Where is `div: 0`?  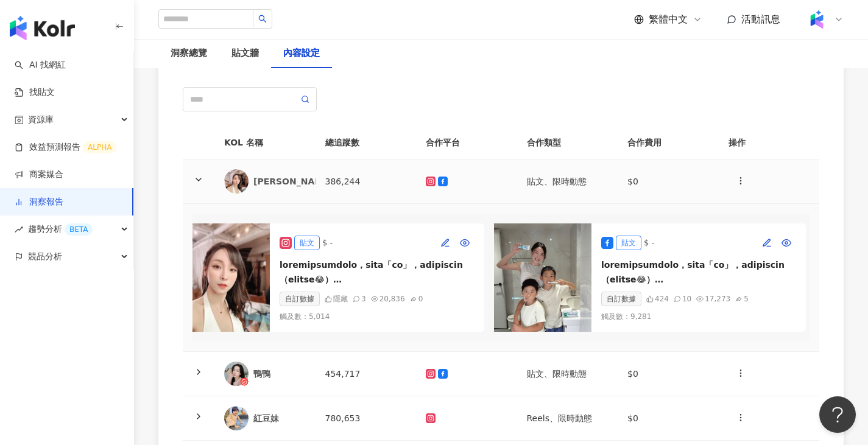
div: 0 is located at coordinates (421, 299).